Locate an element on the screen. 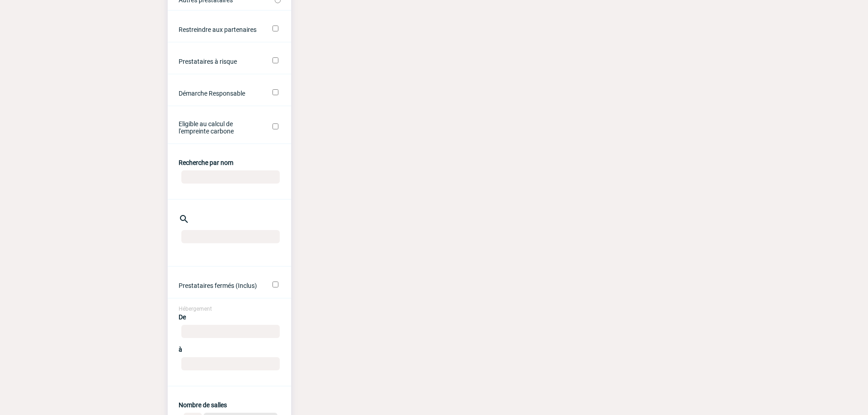 The height and width of the screenshot is (415, 868). input: Eligible au calcul de l'empreinte carbone is located at coordinates (275, 126).